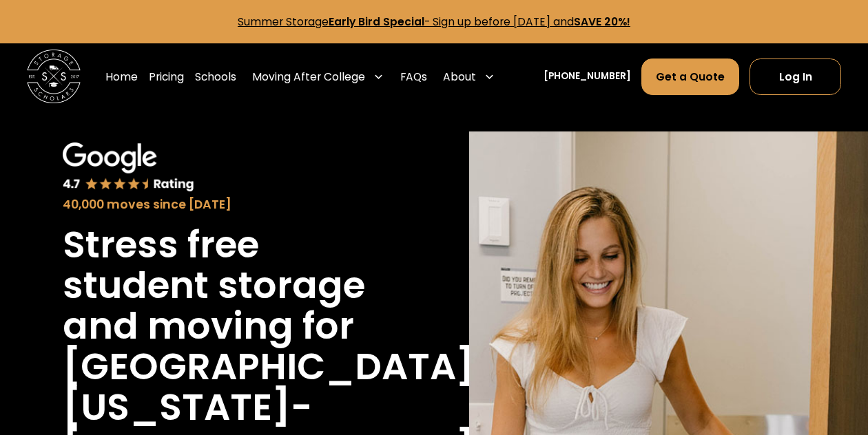  Describe the element at coordinates (166, 76) in the screenshot. I see `a: Pricing` at that location.